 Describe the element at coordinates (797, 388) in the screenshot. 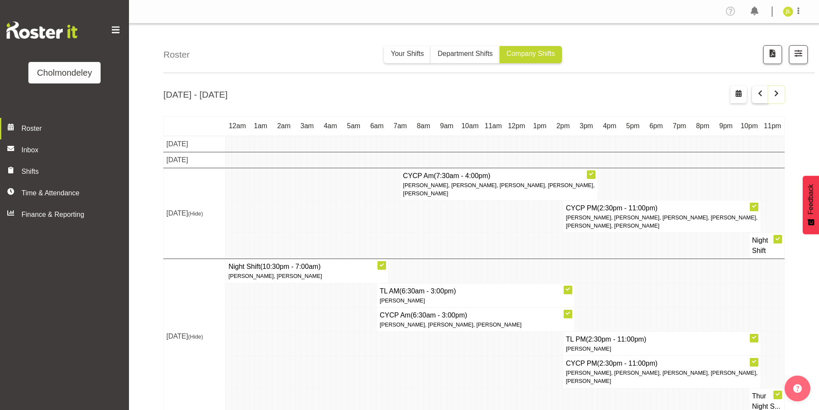

I see `img: help-xxl-2.png` at that location.